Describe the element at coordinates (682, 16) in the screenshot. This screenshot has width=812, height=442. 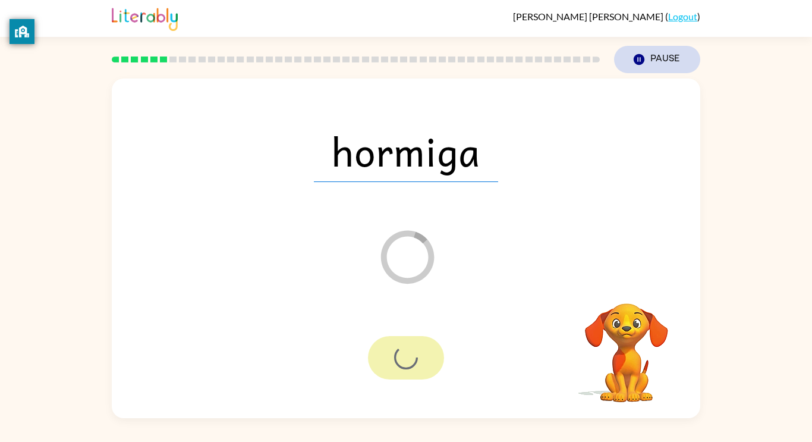
I see `a: Logout` at that location.